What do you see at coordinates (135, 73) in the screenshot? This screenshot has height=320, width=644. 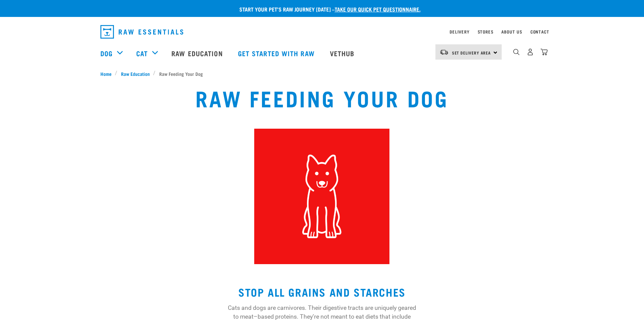 I see `span: Raw Education` at bounding box center [135, 73].